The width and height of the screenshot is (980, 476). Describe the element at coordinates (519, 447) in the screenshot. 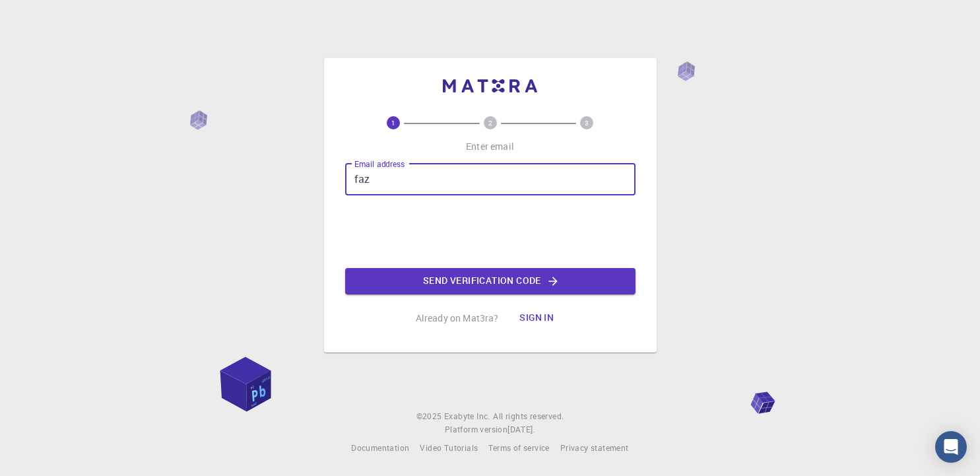

I see `a: Terms of service` at that location.